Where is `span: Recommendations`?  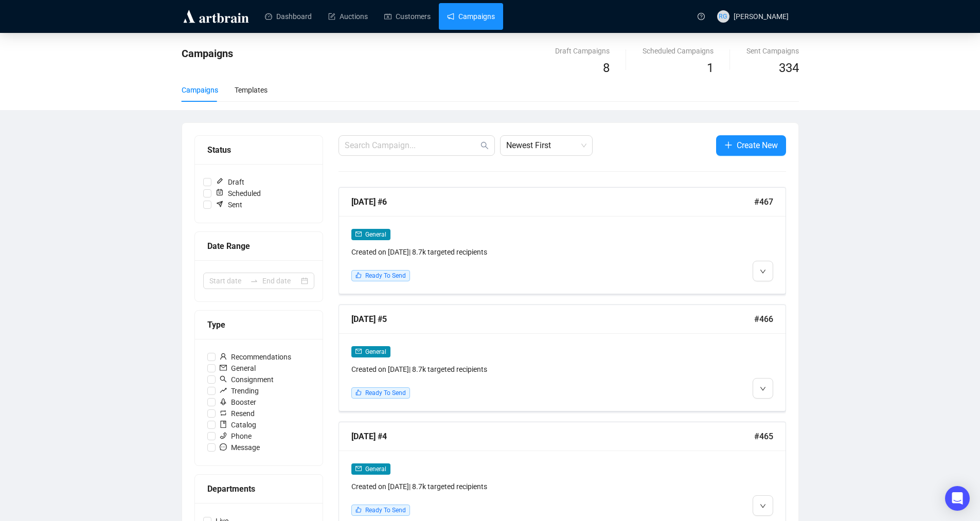 span: Recommendations is located at coordinates (255, 357).